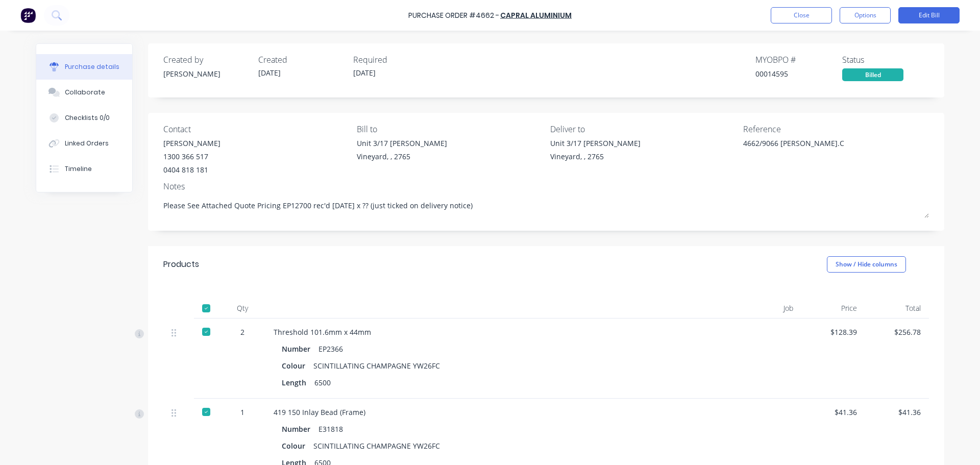 This screenshot has width=980, height=465. I want to click on div: Reference, so click(836, 129).